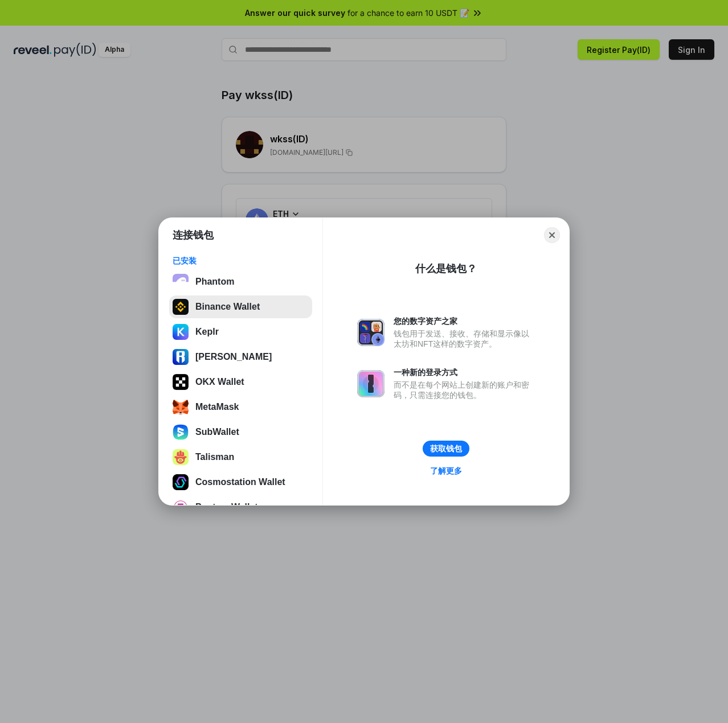 The image size is (728, 723). Describe the element at coordinates (181, 457) in the screenshot. I see `img: svg+xml;base64,PHN2ZyB3aWR0aD0iMTI4IiBoZWlnaHQ9IjEyOCIgdmlld0JveD0iMCAwIDEyOCAxMjgiIHhtbG5zPSJodH...` at that location.